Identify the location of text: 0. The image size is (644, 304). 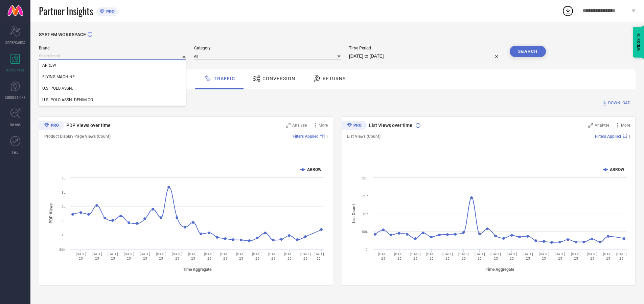
(367, 250).